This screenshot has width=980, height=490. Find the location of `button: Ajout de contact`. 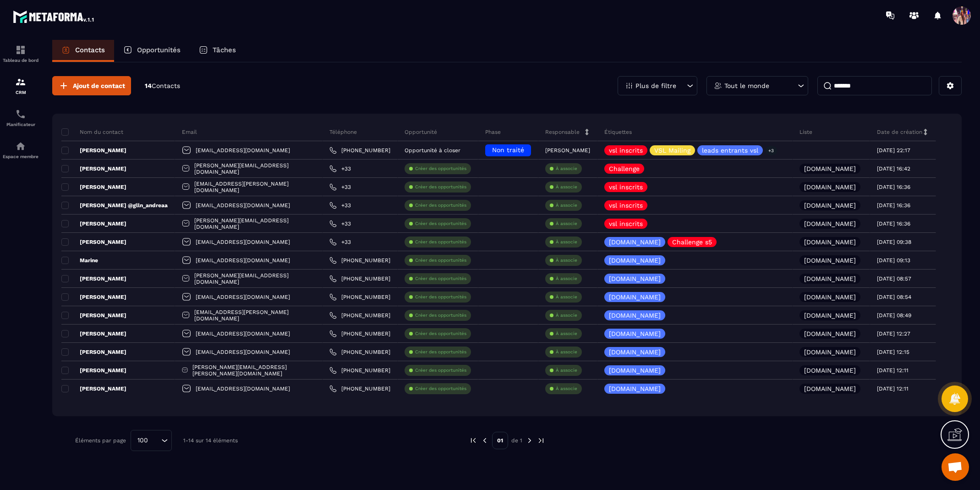

button: Ajout de contact is located at coordinates (92, 86).